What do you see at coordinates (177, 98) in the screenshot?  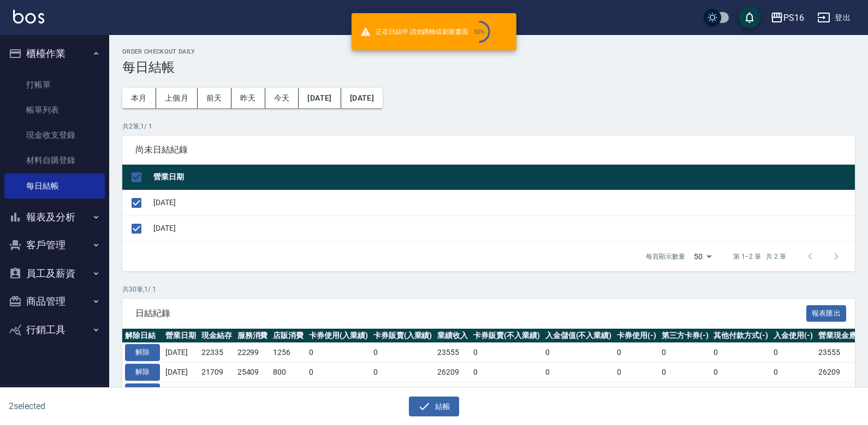 I see `button: 上個月` at bounding box center [177, 98].